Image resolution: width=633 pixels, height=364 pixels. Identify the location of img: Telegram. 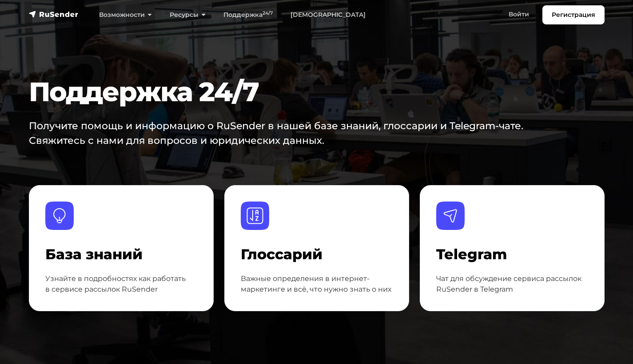
(451, 216).